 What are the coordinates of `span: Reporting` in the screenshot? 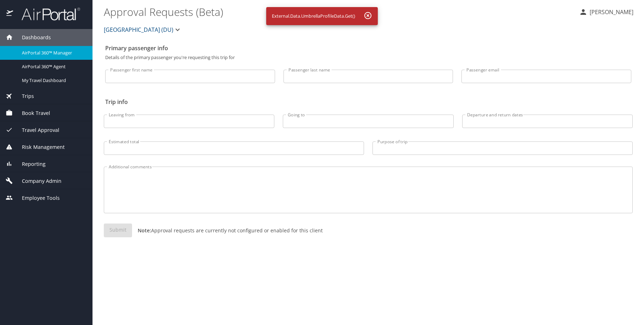 It's located at (29, 164).